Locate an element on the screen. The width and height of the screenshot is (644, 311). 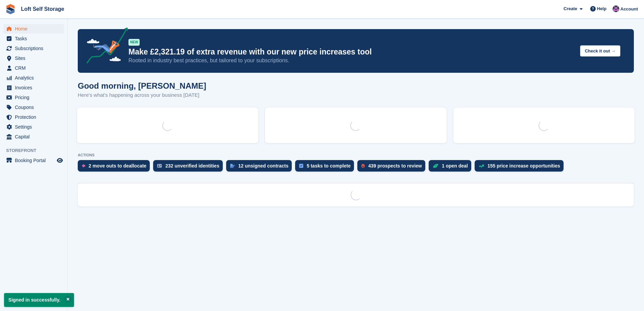
span: Booking Portal is located at coordinates (35, 161).